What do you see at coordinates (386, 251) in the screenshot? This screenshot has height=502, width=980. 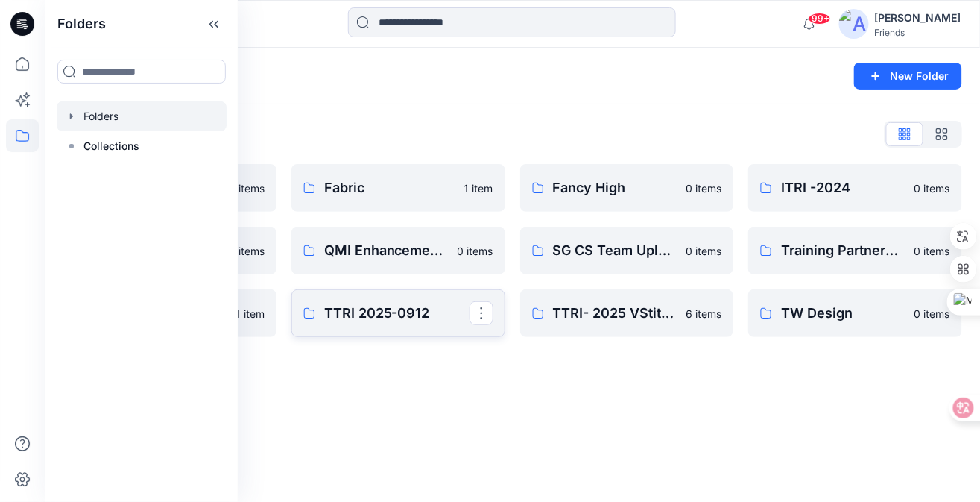 I see `p: QMI Enhancement Training` at bounding box center [386, 251].